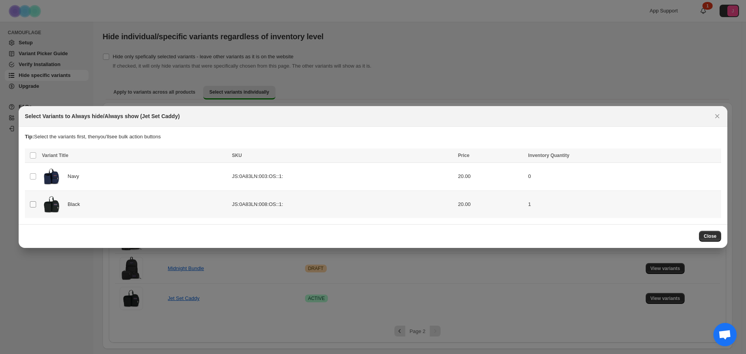  I want to click on span: Navy, so click(75, 176).